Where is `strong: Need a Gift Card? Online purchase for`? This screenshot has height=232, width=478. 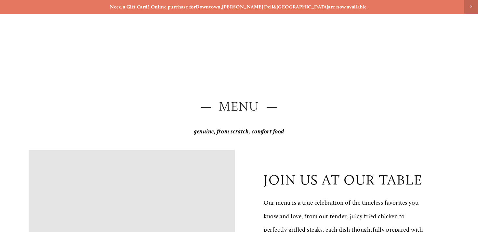
strong: Need a Gift Card? Online purchase for is located at coordinates (153, 7).